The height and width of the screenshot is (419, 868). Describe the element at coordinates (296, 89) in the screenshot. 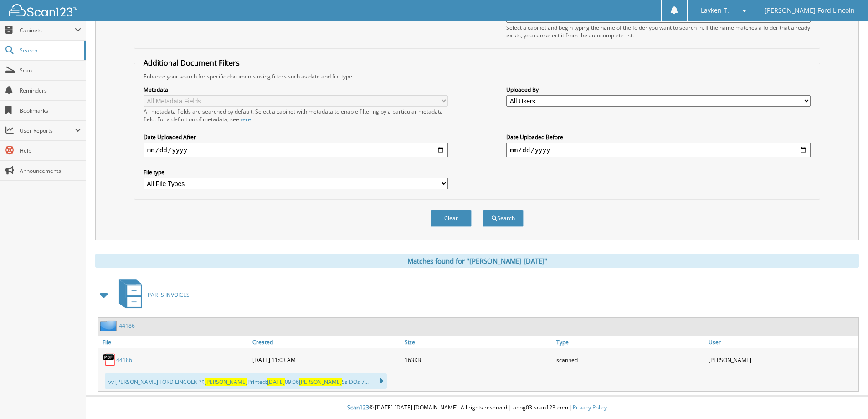

I see `label: Metadata` at that location.